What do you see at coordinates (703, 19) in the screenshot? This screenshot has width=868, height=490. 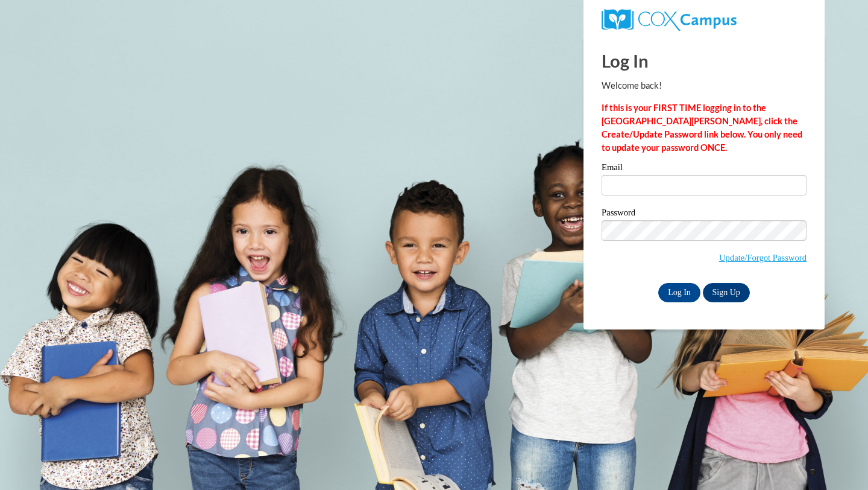 I see `a: COX Campus` at bounding box center [703, 19].